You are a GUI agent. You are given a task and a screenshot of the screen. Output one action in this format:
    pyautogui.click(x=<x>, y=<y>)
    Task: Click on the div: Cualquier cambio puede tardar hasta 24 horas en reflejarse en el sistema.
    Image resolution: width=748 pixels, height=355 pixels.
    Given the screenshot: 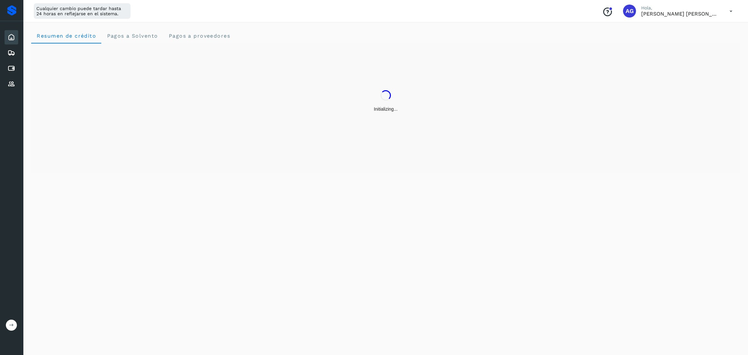 What is the action you would take?
    pyautogui.click(x=82, y=11)
    